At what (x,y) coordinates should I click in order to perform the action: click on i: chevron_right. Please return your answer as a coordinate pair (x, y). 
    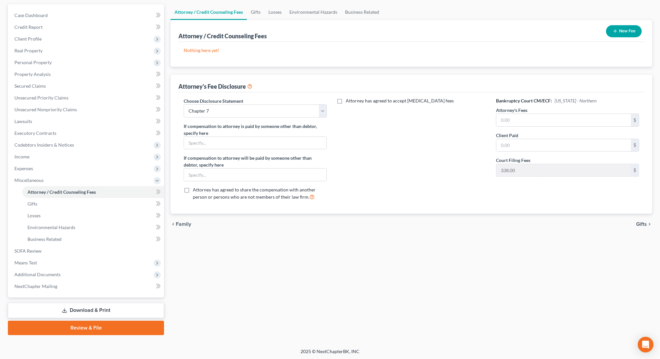
    Looking at the image, I should click on (649, 224).